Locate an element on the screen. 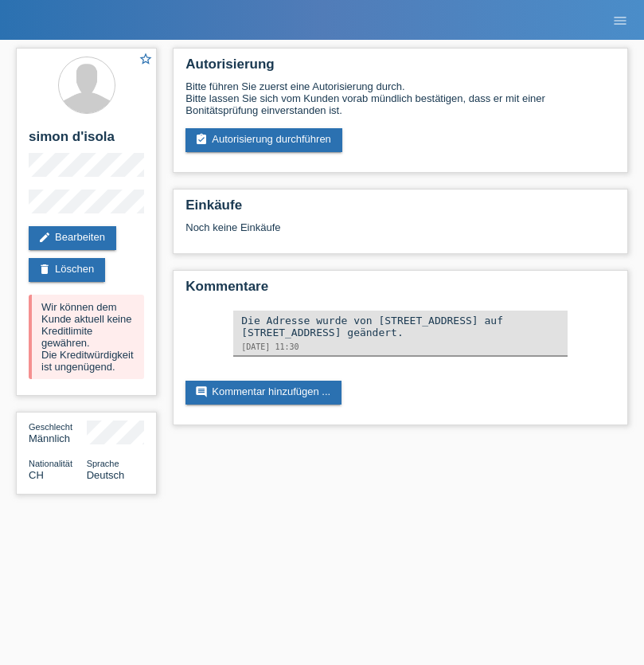 This screenshot has width=644, height=665. a: editBearbeiten is located at coordinates (72, 238).